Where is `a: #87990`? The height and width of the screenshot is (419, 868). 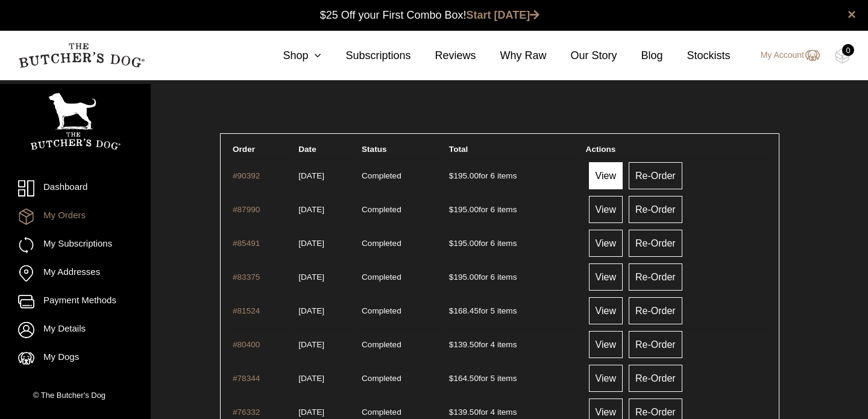
a: #87990 is located at coordinates (246, 209).